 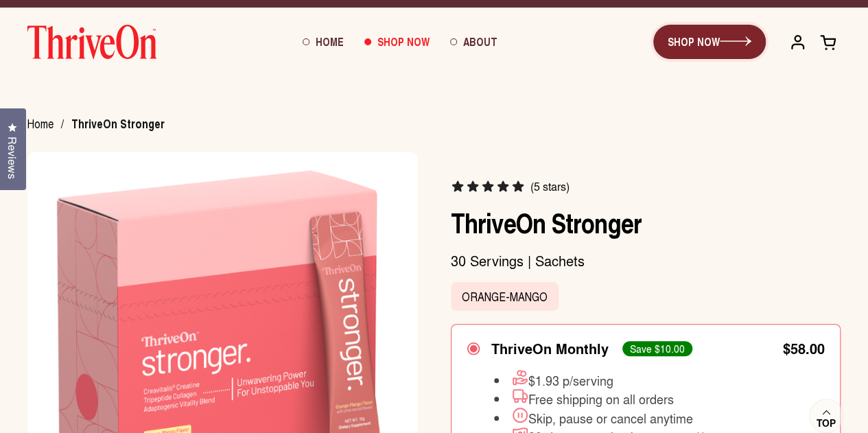 What do you see at coordinates (480, 41) in the screenshot?
I see `span: About` at bounding box center [480, 41].